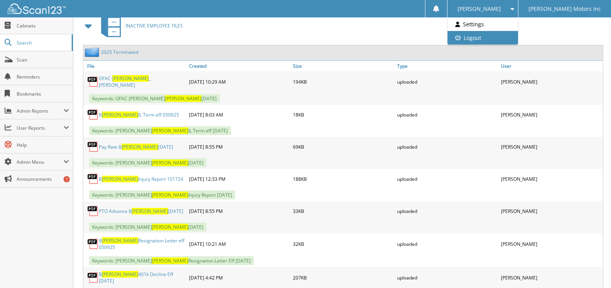 The height and width of the screenshot is (288, 611). What do you see at coordinates (447, 66) in the screenshot?
I see `a: Type` at bounding box center [447, 66].